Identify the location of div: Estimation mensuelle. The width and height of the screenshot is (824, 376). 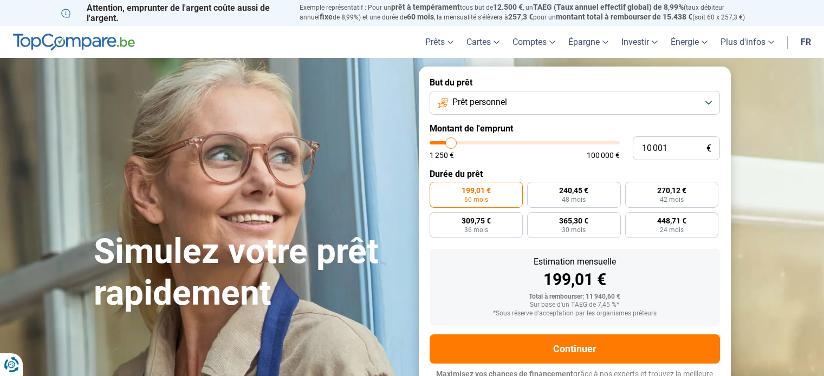
(575, 262).